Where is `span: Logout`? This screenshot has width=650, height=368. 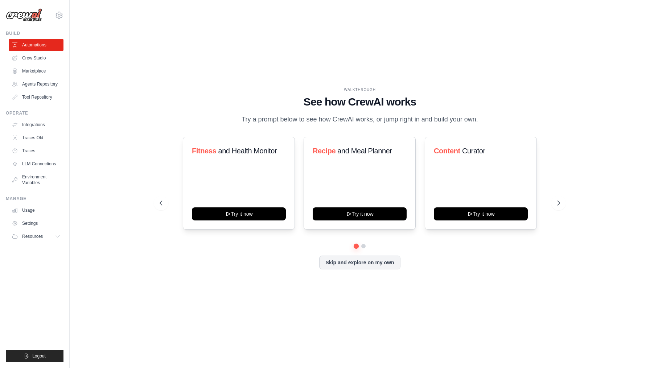
span: Logout is located at coordinates (39, 356).